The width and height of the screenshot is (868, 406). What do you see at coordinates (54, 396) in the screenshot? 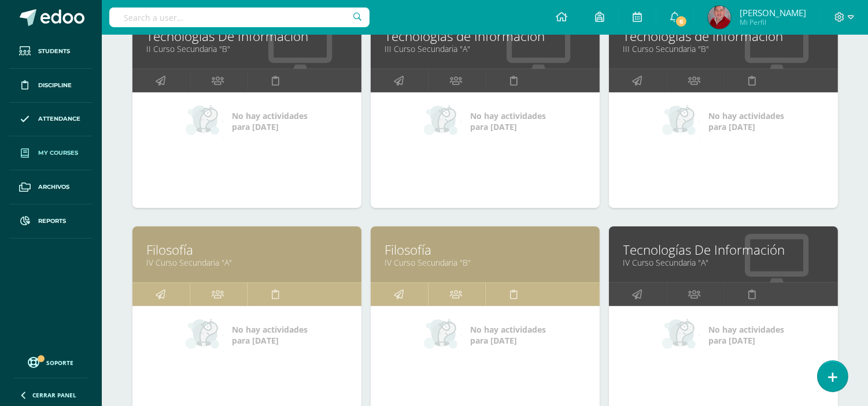
I see `span: Cerrar panel` at bounding box center [54, 396].